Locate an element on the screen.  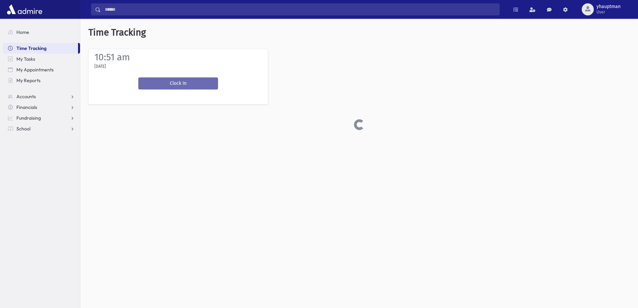
a: My Appointments is located at coordinates (41, 70).